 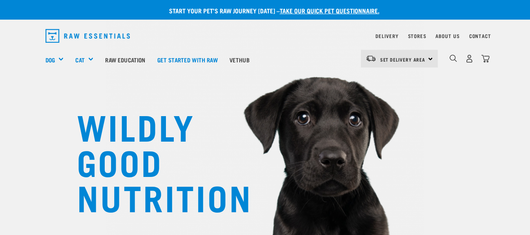 I want to click on nav: dropdown navigation, so click(x=265, y=36).